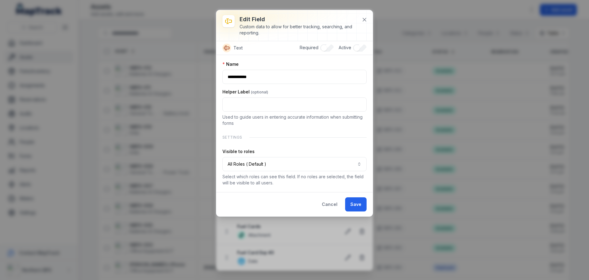  I want to click on button: All Roles ( Default ), so click(295, 164).